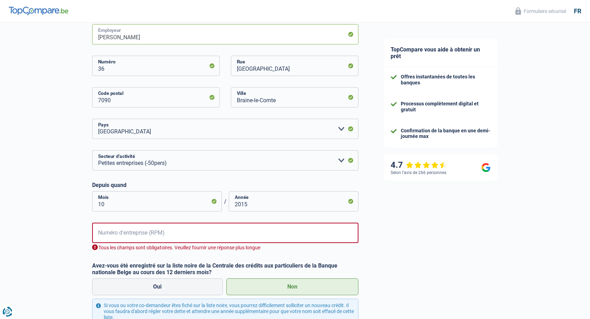 The width and height of the screenshot is (590, 319). What do you see at coordinates (225, 269) in the screenshot?
I see `label: Avez-vous été enregistré sur la liste noire de la Centrale des crédits aux particuliers de la Ban...` at bounding box center [225, 269].